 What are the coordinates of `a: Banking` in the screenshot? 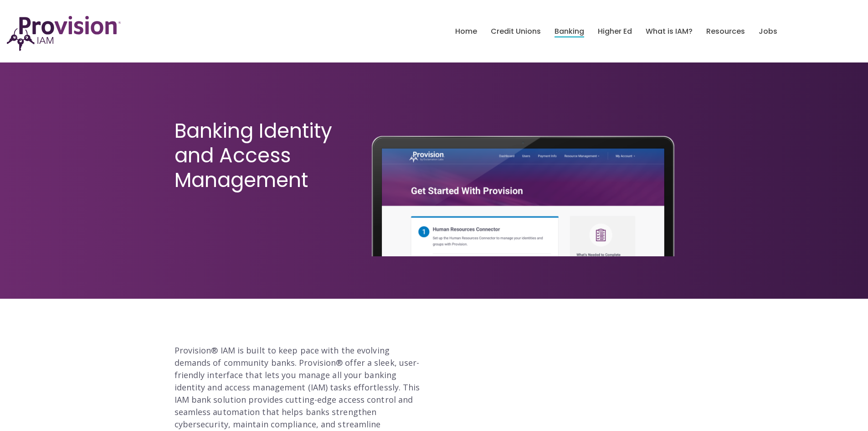 It's located at (569, 32).